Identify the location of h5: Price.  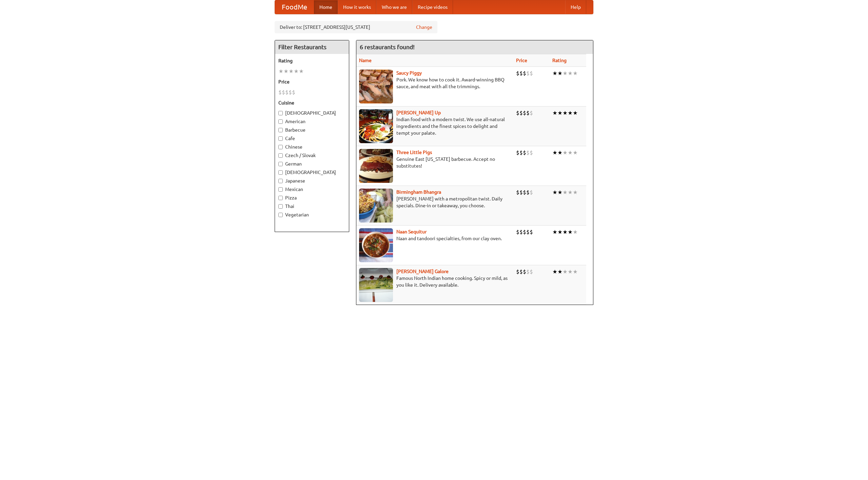
(312, 82).